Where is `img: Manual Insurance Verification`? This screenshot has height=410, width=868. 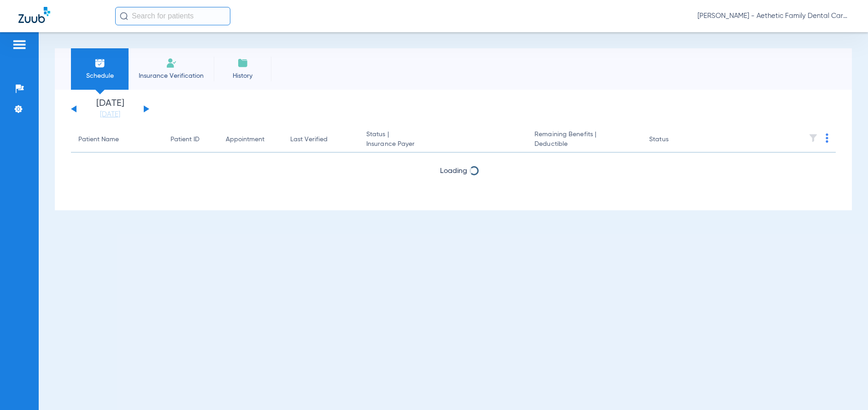 img: Manual Insurance Verification is located at coordinates (171, 63).